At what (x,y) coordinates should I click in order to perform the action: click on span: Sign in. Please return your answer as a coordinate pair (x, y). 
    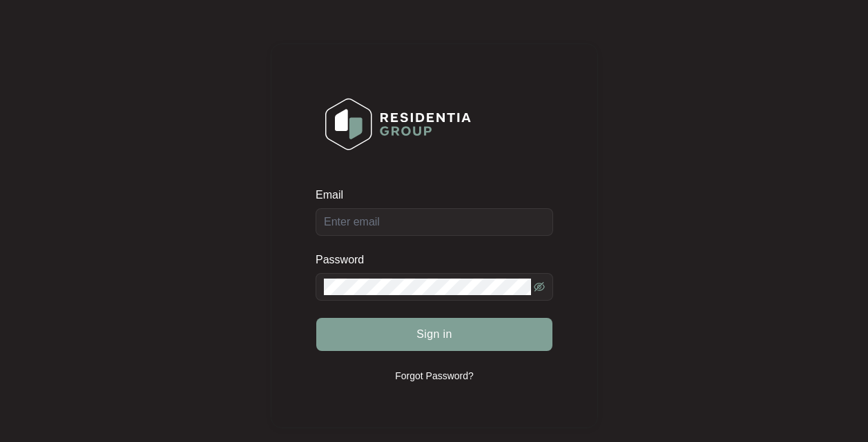
    Looking at the image, I should click on (434, 334).